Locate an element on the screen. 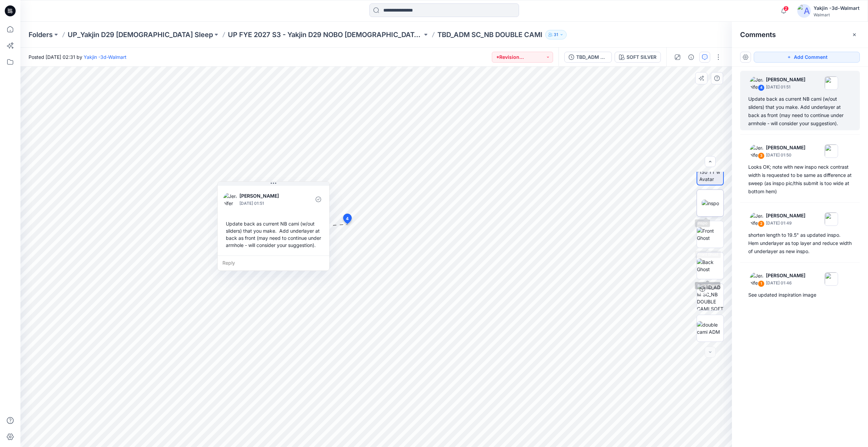 This screenshot has width=868, height=447. div: Walmart is located at coordinates (836, 14).